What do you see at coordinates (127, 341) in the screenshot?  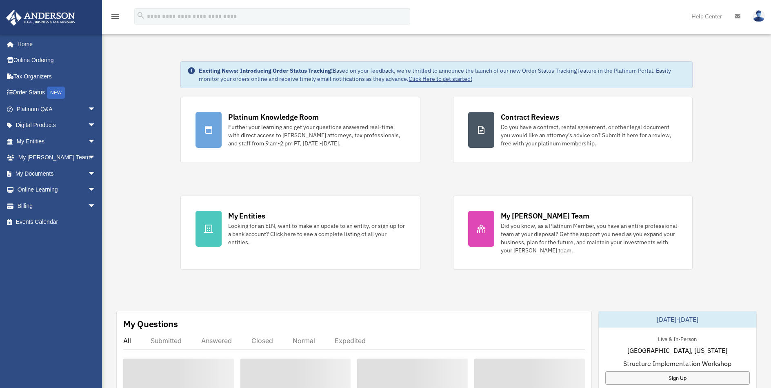 I see `div: All` at bounding box center [127, 341].